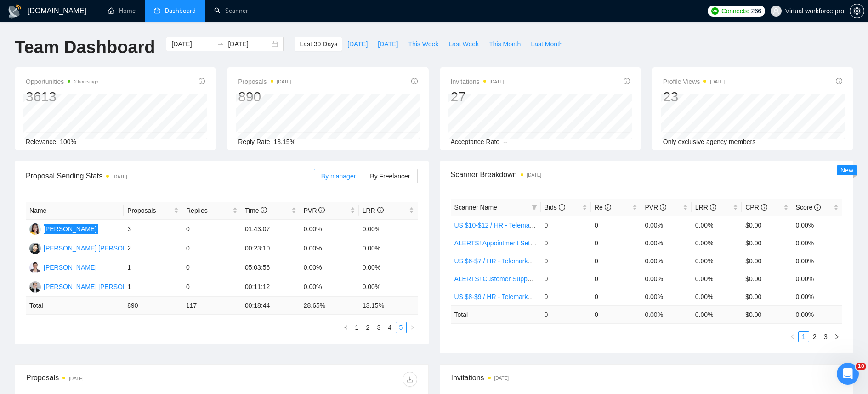 This screenshot has height=394, width=868. Describe the element at coordinates (212, 211) in the screenshot. I see `th: Replies` at that location.